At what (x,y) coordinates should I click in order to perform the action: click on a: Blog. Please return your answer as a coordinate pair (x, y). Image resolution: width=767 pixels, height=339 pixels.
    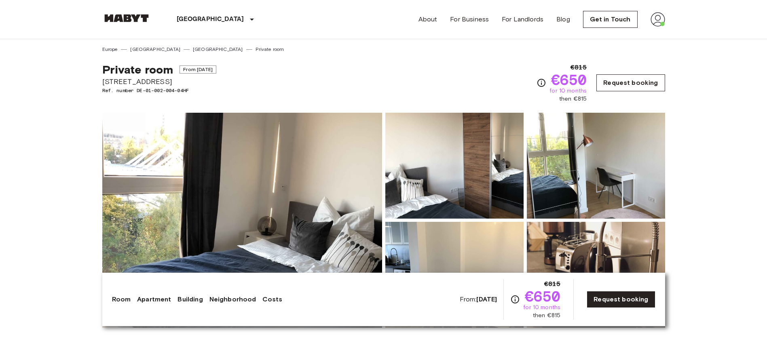
    Looking at the image, I should click on (563, 19).